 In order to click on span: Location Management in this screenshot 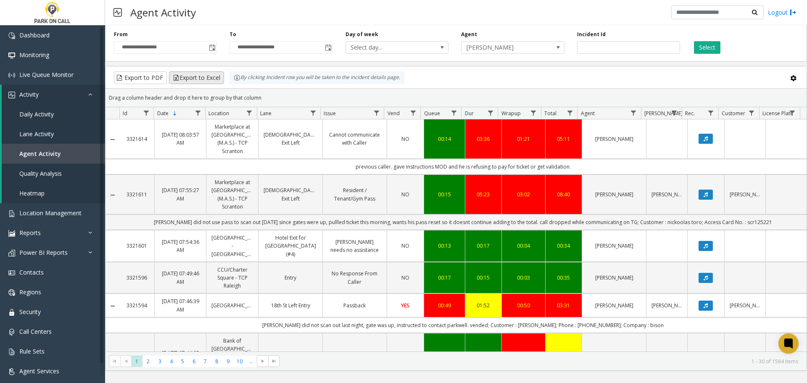, I will do `click(50, 213)`.